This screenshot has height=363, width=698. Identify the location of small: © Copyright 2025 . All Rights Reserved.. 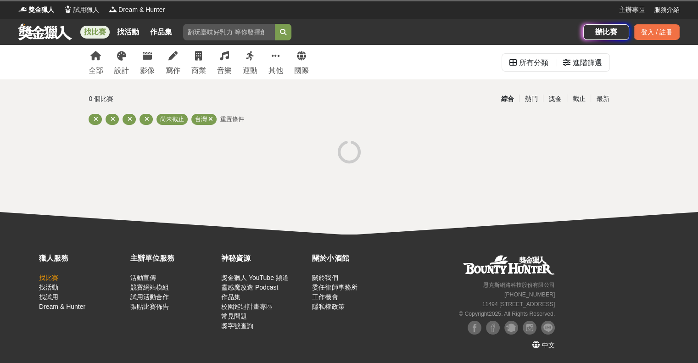
(507, 314).